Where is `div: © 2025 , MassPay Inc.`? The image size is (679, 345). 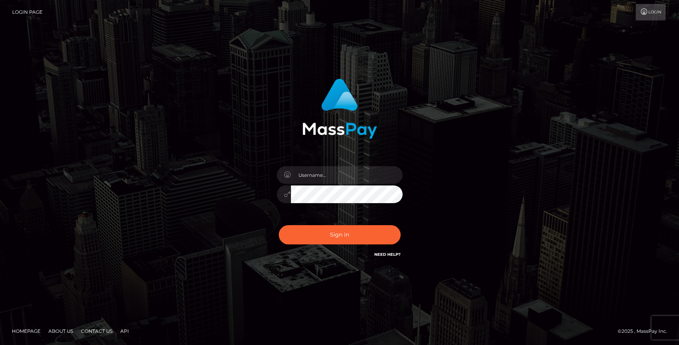 div: © 2025 , MassPay Inc. is located at coordinates (645, 332).